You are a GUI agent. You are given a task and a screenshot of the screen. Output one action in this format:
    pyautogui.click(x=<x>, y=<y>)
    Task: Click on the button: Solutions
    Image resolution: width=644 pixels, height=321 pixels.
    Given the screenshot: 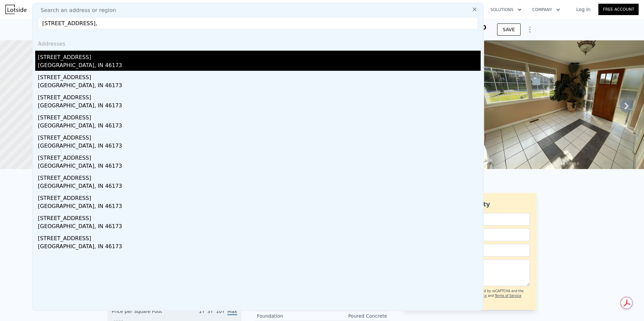 What is the action you would take?
    pyautogui.click(x=506, y=10)
    